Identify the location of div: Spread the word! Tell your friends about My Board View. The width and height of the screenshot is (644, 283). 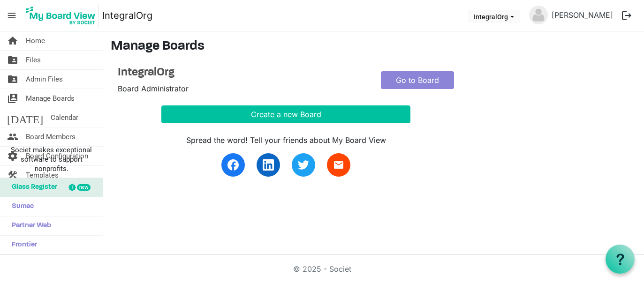
(286, 140).